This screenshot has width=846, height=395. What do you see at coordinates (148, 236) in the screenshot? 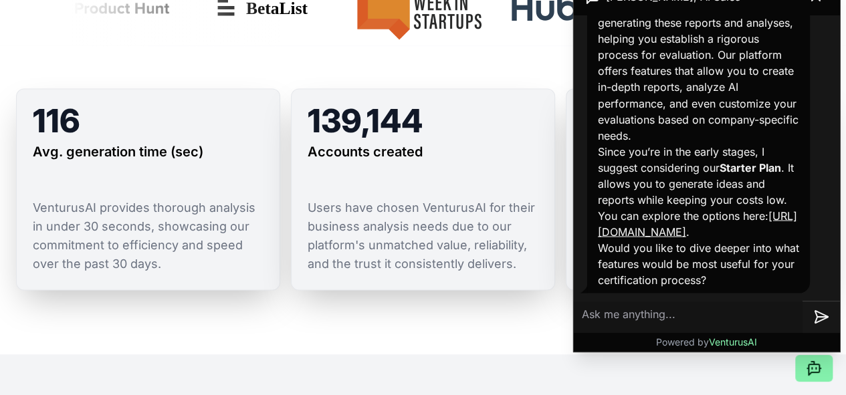
I see `p: VenturusAI provides thorough analysis in under 30 seconds, showcasing our commitment to efficienc...` at bounding box center [148, 236].